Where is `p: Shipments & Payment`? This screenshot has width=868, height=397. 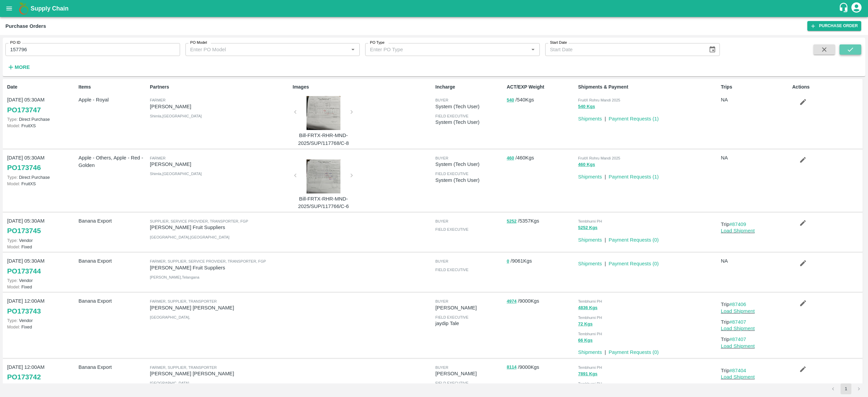
p: Shipments & Payment is located at coordinates (648, 87).